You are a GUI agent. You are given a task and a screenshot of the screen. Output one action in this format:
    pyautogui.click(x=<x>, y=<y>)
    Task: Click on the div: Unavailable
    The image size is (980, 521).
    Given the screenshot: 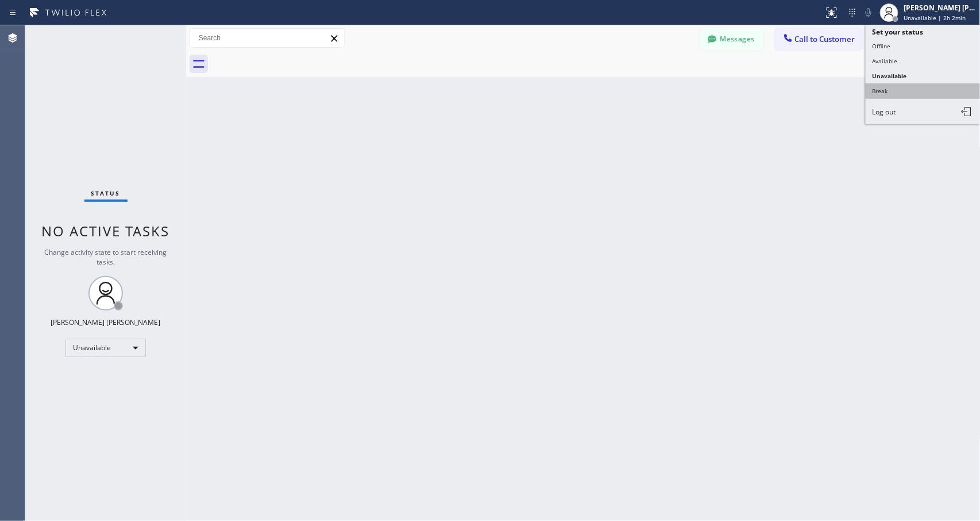 What is the action you would take?
    pyautogui.click(x=106, y=348)
    